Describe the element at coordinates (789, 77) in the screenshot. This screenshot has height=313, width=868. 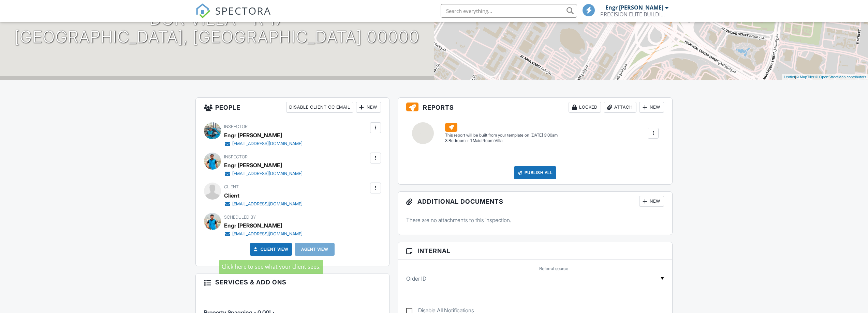
I see `a: Leaflet` at that location.